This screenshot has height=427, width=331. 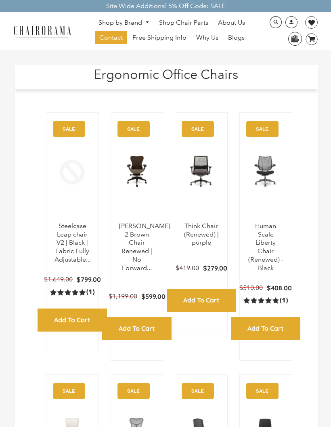 I want to click on span: $510.00, so click(x=251, y=287).